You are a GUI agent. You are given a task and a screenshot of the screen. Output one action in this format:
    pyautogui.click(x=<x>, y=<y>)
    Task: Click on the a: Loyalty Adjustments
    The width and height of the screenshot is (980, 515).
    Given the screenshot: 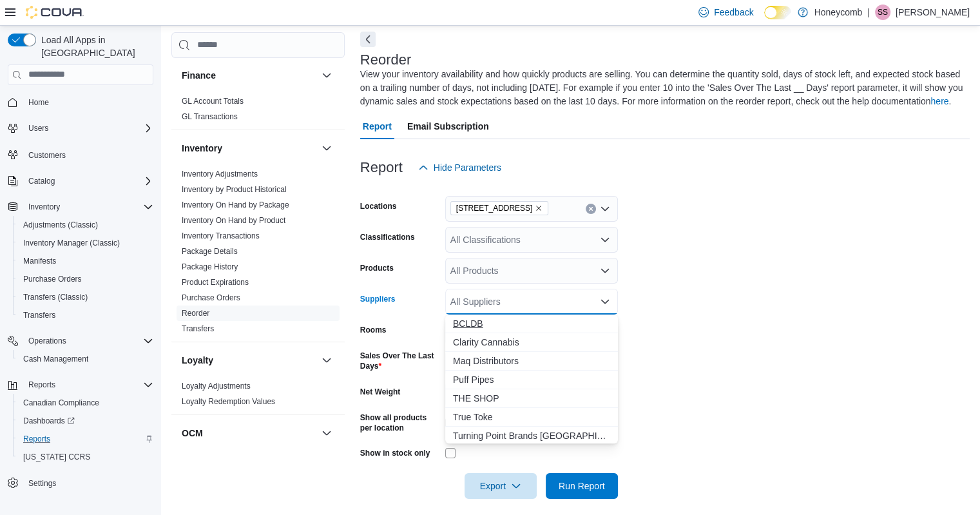 What is the action you would take?
    pyautogui.click(x=216, y=386)
    